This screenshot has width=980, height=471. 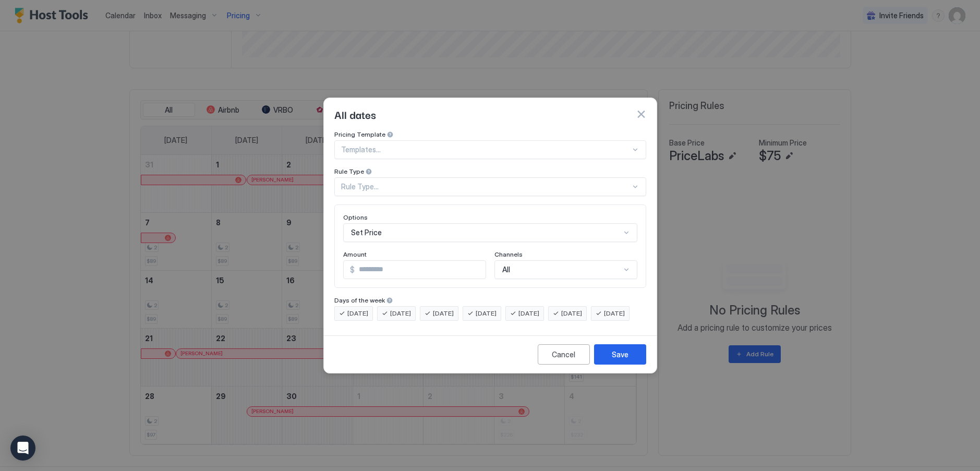 I want to click on span: Rule Type, so click(x=349, y=171).